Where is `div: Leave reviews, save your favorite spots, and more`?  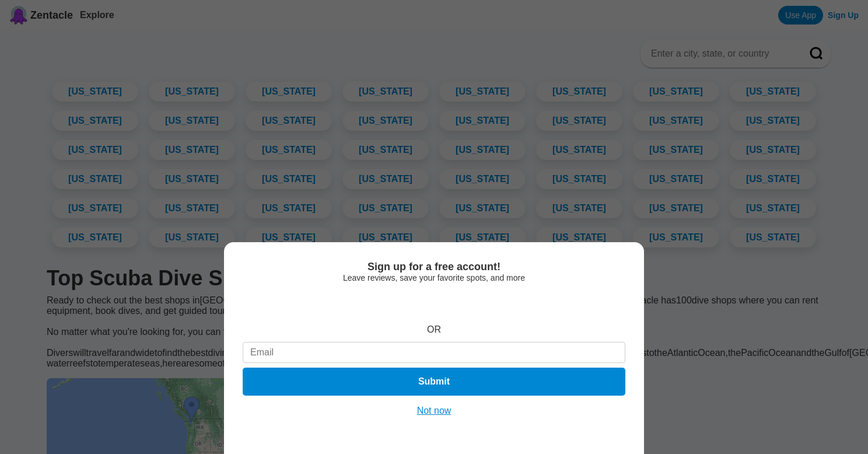 div: Leave reviews, save your favorite spots, and more is located at coordinates (434, 278).